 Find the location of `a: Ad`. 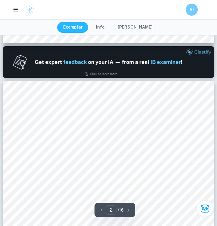

a: Ad is located at coordinates (108, 62).